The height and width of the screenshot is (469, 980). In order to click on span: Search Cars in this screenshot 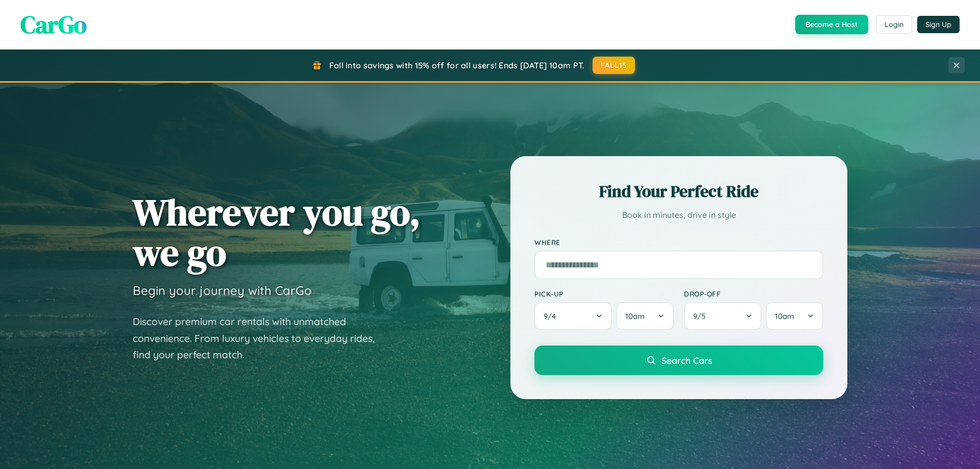, I will do `click(686, 360)`.